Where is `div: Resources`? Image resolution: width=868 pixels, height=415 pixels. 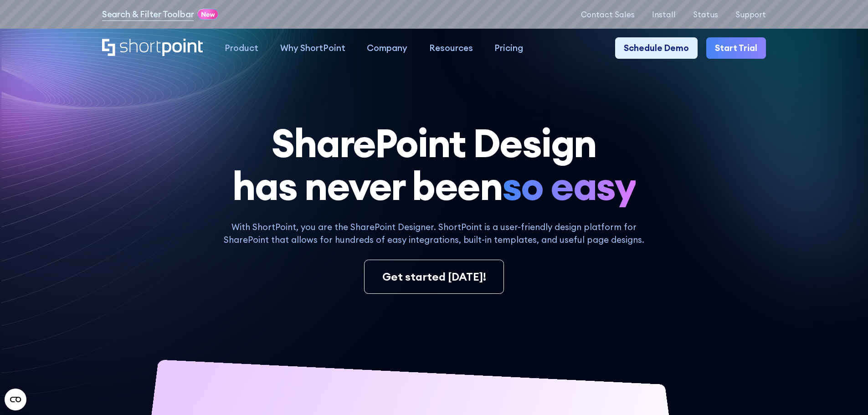 div: Resources is located at coordinates (451, 48).